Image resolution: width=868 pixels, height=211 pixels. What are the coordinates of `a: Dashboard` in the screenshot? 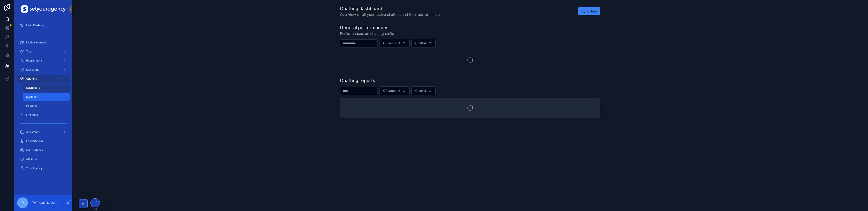 It's located at (46, 88).